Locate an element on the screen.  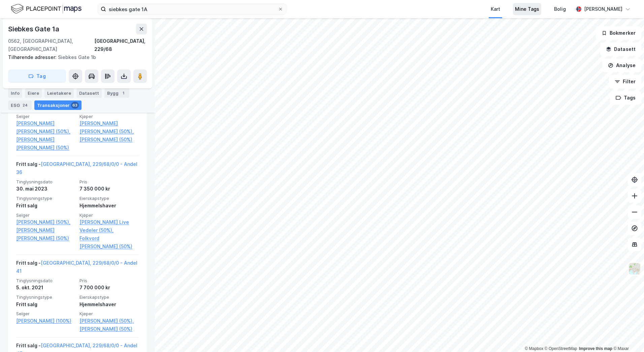
a: OpenStreetMap is located at coordinates (561, 348).